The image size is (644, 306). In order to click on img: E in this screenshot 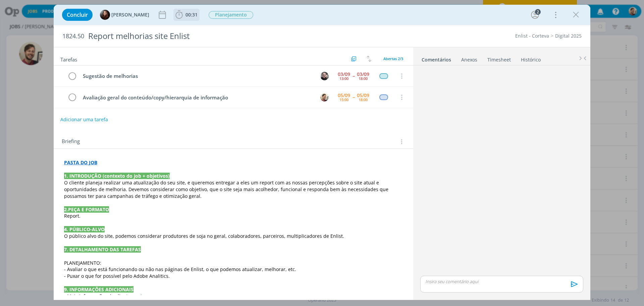, I will do `click(105, 15)`.